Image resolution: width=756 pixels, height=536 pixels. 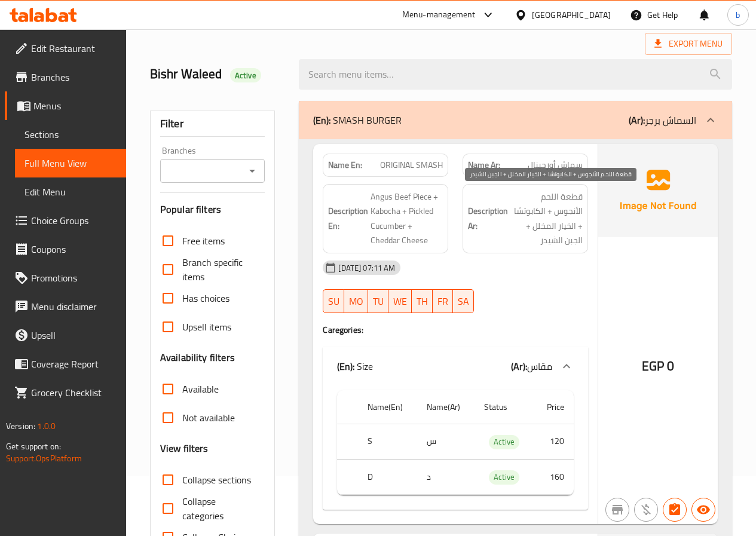 I want to click on span: TU, so click(x=378, y=301).